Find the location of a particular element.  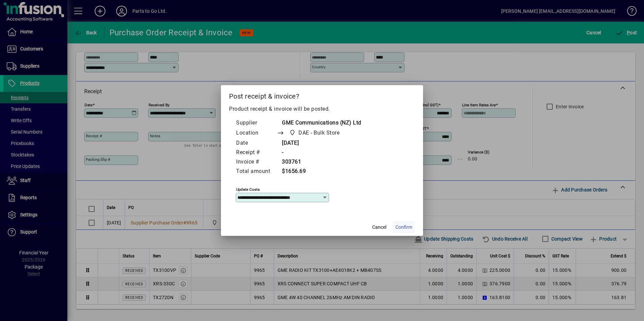

mat-label: Update costs is located at coordinates (248, 189).